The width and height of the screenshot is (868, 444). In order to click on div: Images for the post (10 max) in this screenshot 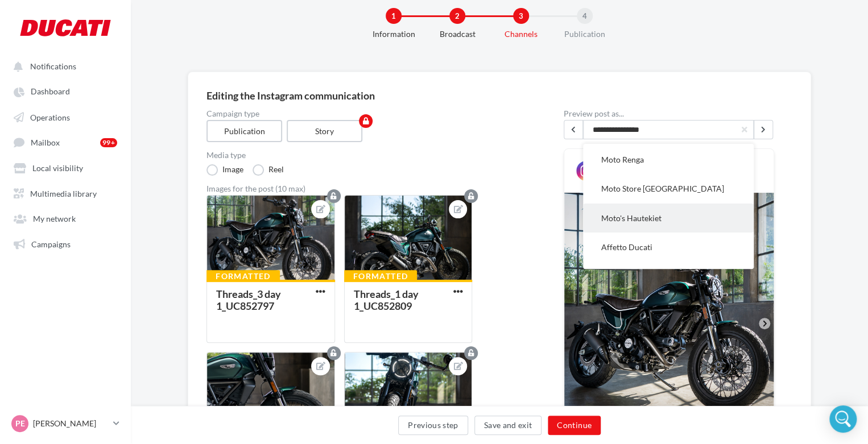, I will do `click(367, 189)`.